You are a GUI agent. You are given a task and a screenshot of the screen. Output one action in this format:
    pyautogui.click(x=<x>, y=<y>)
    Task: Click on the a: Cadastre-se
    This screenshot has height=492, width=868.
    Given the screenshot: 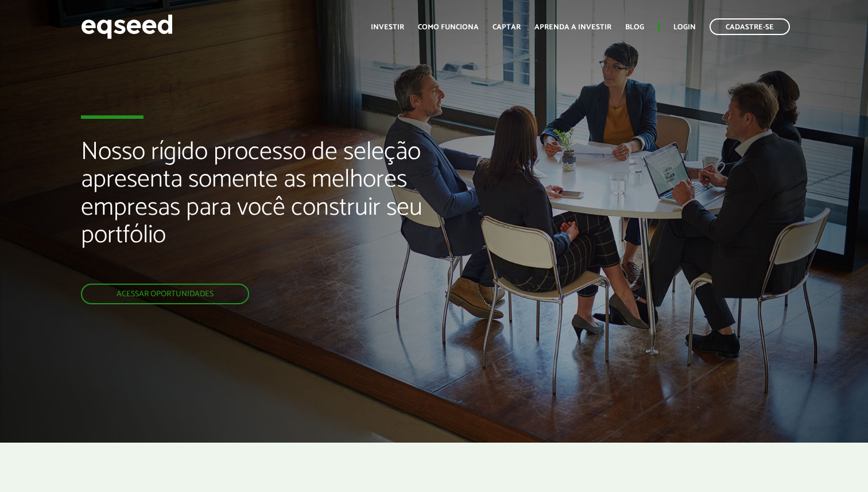 What is the action you would take?
    pyautogui.click(x=750, y=27)
    